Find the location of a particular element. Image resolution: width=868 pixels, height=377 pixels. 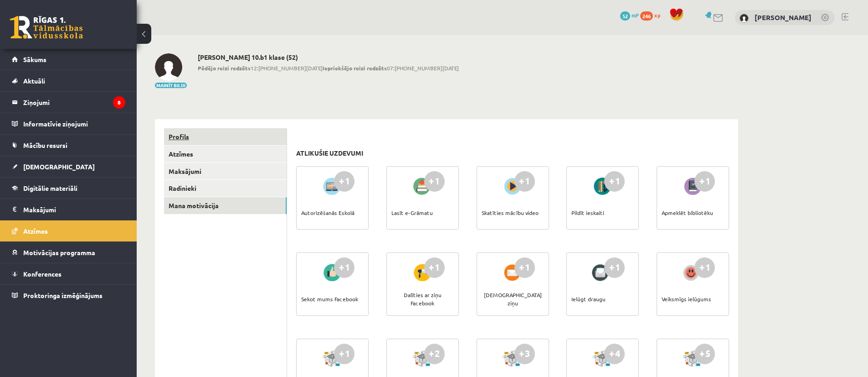

span: Atzīmes is located at coordinates (36, 231).